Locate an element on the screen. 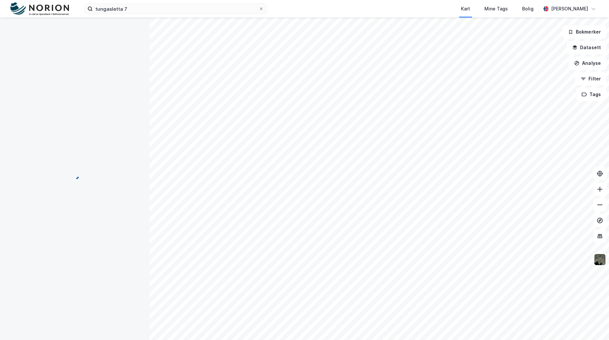 The image size is (609, 340). button: Analyse is located at coordinates (588, 63).